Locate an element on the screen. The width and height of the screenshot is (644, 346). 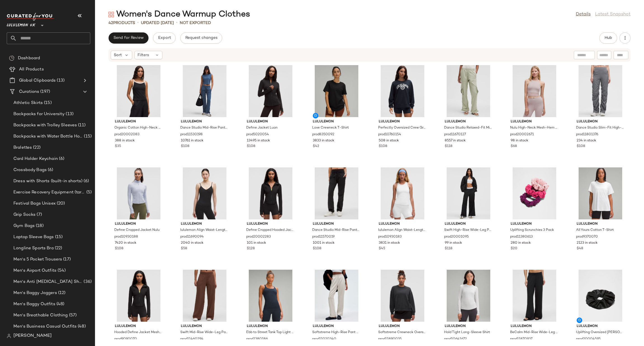
span: Hooded Define Jacket Mesh Vent Nulu is located at coordinates (138, 333).